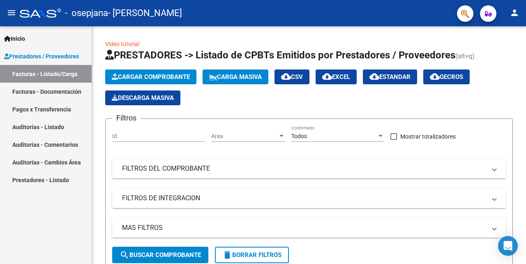 The width and height of the screenshot is (526, 264). Describe the element at coordinates (280, 55) in the screenshot. I see `span: PRESTADORES -> Listado de CPBTs Emitidos por Prestadores / Proveedores` at that location.